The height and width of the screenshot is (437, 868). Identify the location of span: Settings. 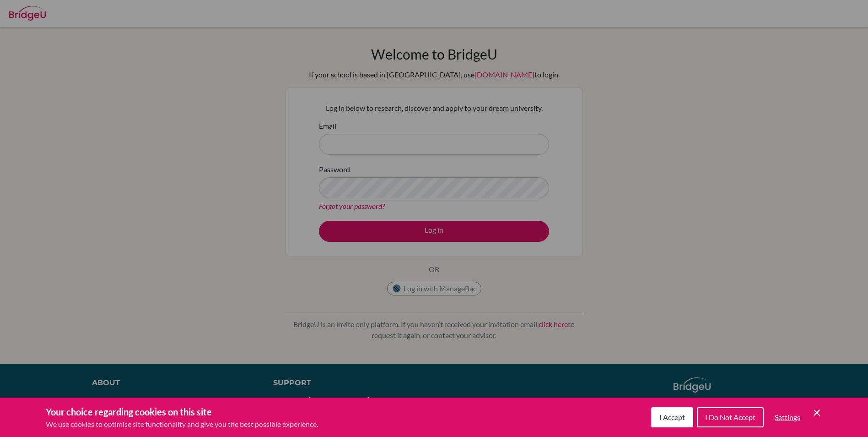
(788, 416).